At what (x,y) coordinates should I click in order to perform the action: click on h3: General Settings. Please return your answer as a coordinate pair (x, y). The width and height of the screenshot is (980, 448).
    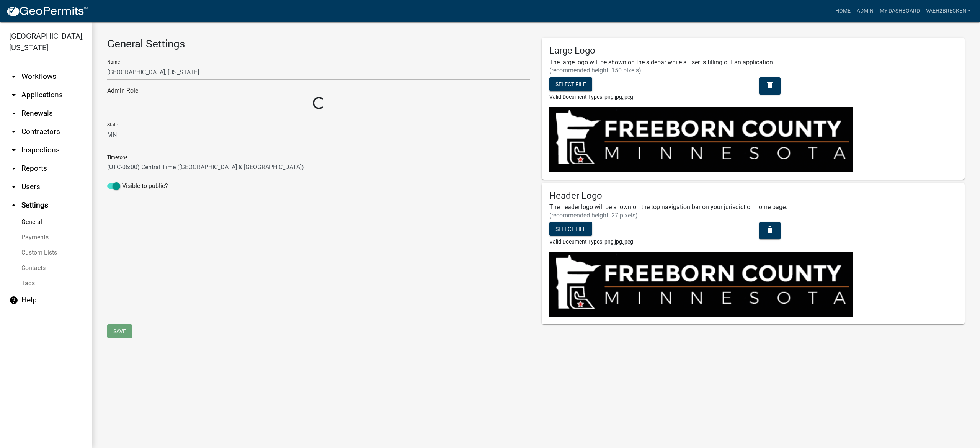
    Looking at the image, I should click on (319, 44).